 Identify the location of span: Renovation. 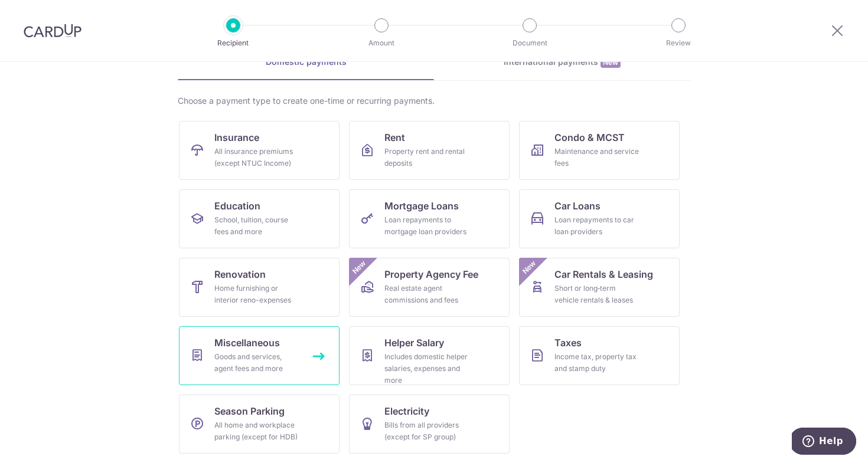
(239, 274).